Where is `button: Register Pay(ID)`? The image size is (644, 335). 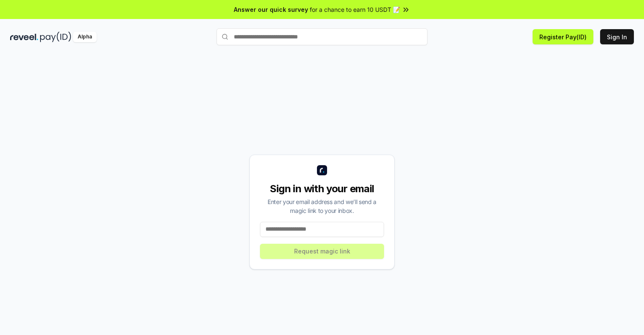 button: Register Pay(ID) is located at coordinates (563, 37).